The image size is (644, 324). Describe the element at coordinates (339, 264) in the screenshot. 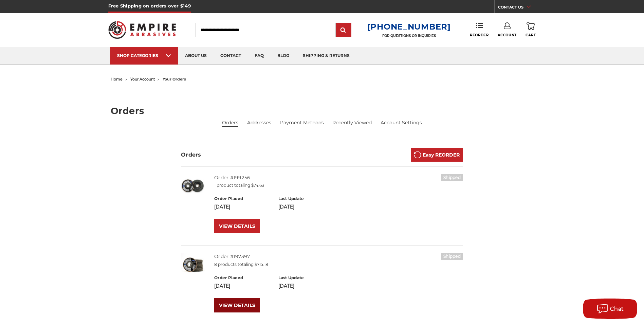

I see `p: 8 products totaling $715.18` at that location.